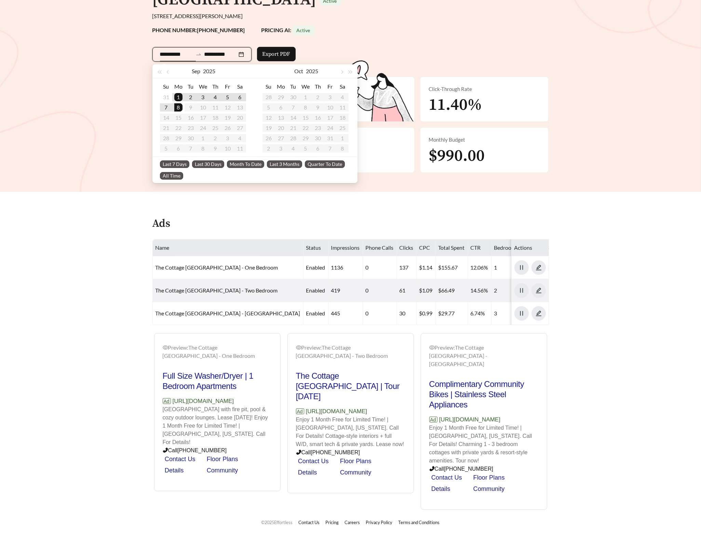 This screenshot has height=534, width=701. What do you see at coordinates (228, 247) in the screenshot?
I see `th: Name` at bounding box center [228, 247].